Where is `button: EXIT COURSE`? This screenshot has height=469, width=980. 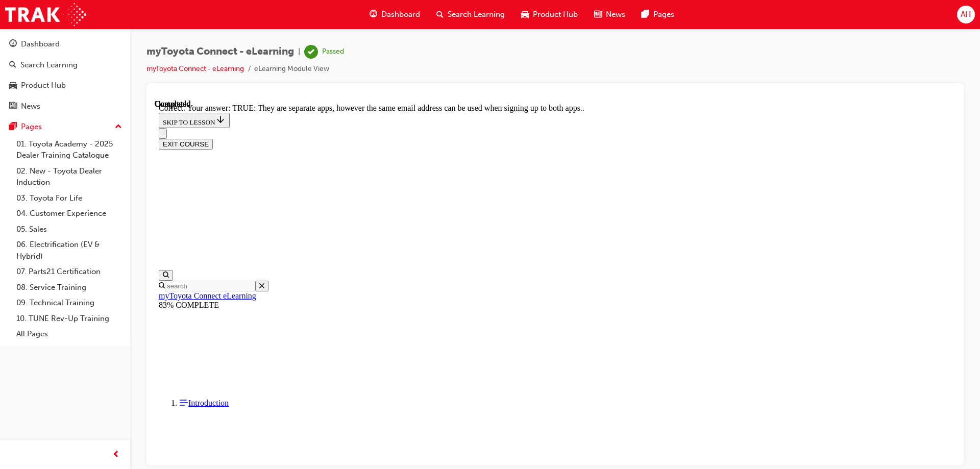 button: EXIT COURSE is located at coordinates (31, 44).